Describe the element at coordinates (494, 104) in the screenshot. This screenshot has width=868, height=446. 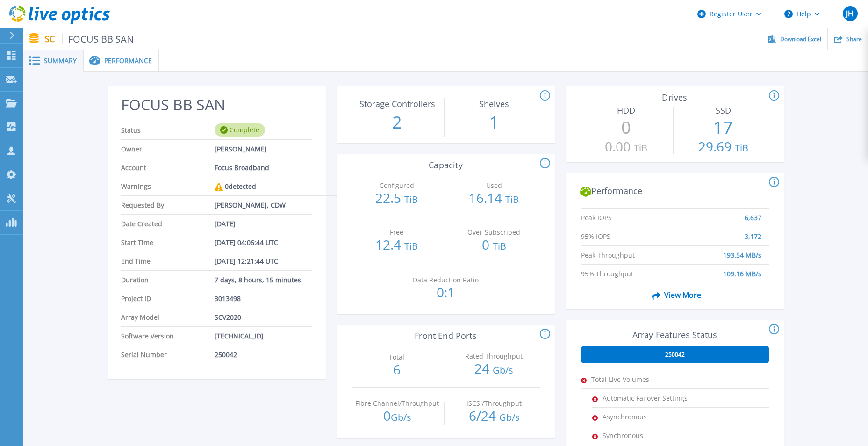
I see `p: Shelves` at that location.